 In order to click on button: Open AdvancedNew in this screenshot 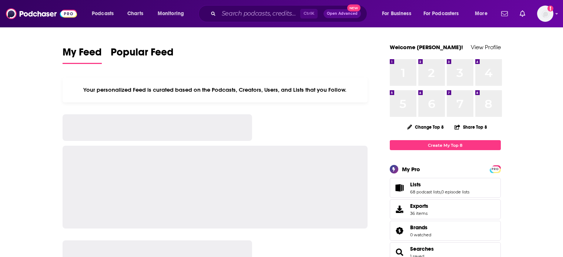, I will do `click(342, 14)`.